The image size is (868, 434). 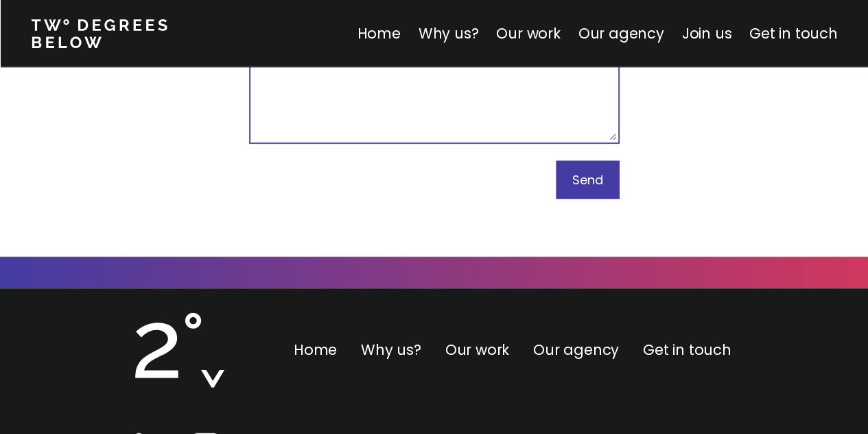 What do you see at coordinates (434, 75) in the screenshot?
I see `textarea: Your message` at bounding box center [434, 75].